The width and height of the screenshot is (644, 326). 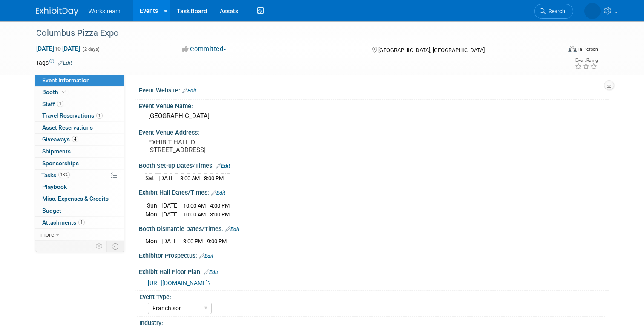 I want to click on a: Staff1, so click(x=79, y=104).